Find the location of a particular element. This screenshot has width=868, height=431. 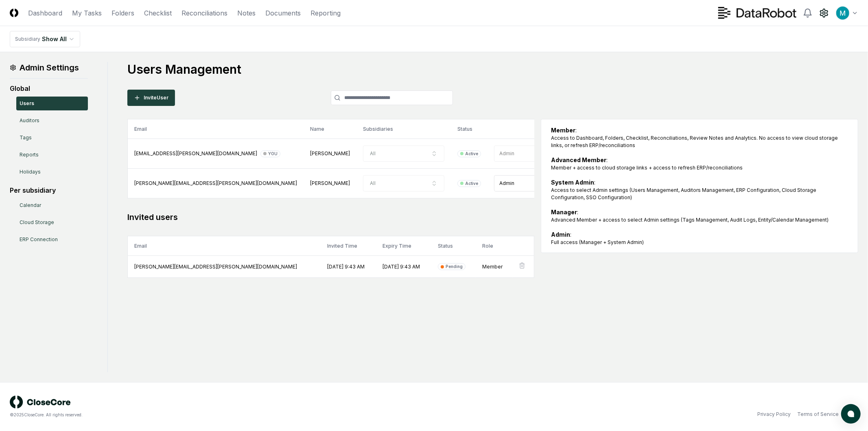

a: Checklist is located at coordinates (158, 13).